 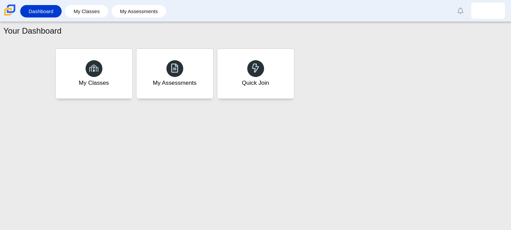 I want to click on a: akylez.perez-arroy.kCNTal, so click(x=488, y=11).